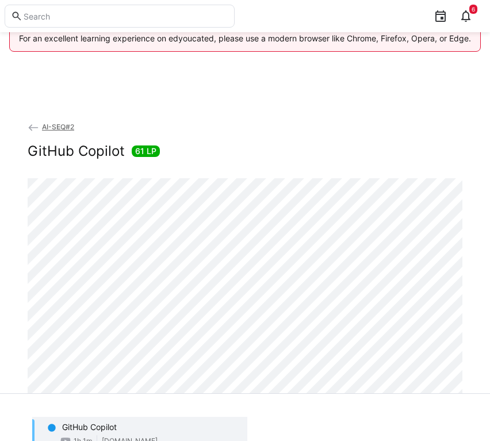 The image size is (490, 441). What do you see at coordinates (89, 427) in the screenshot?
I see `p: GitHub Copilot` at bounding box center [89, 427].